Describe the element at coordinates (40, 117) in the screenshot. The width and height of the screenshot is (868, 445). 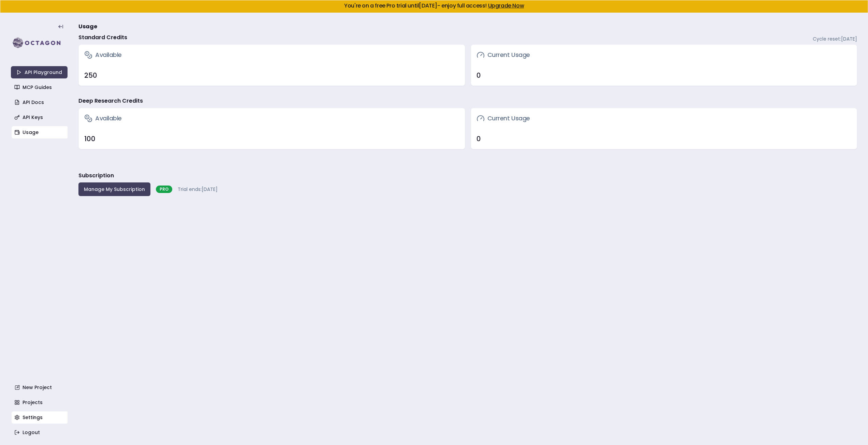
I see `a: API Keys` at that location.